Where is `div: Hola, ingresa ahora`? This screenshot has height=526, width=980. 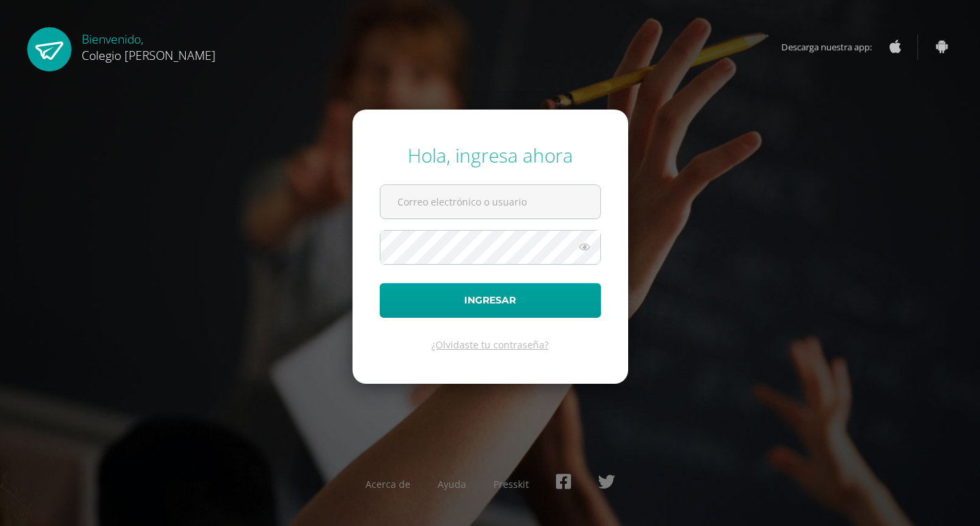
div: Hola, ingresa ahora is located at coordinates (490, 155).